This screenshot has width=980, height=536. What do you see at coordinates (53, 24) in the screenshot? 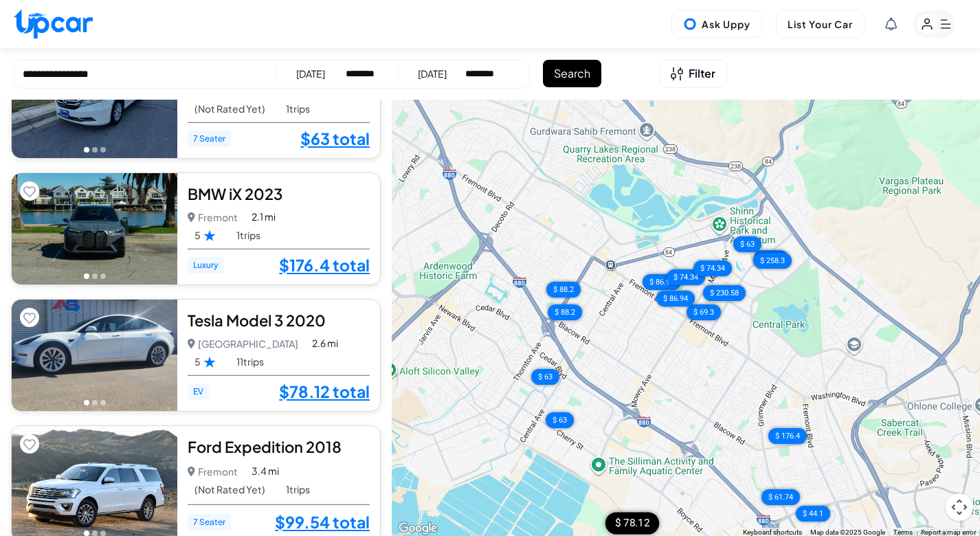
I see `img: Upcar Logo` at bounding box center [53, 24].